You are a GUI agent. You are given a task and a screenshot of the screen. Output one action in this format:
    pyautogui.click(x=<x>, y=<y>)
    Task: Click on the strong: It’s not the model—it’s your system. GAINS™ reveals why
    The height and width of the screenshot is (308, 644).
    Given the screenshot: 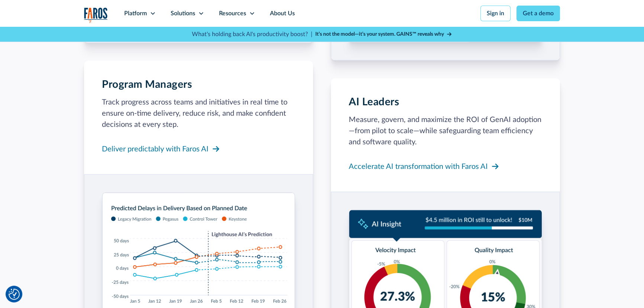 What is the action you would take?
    pyautogui.click(x=379, y=34)
    